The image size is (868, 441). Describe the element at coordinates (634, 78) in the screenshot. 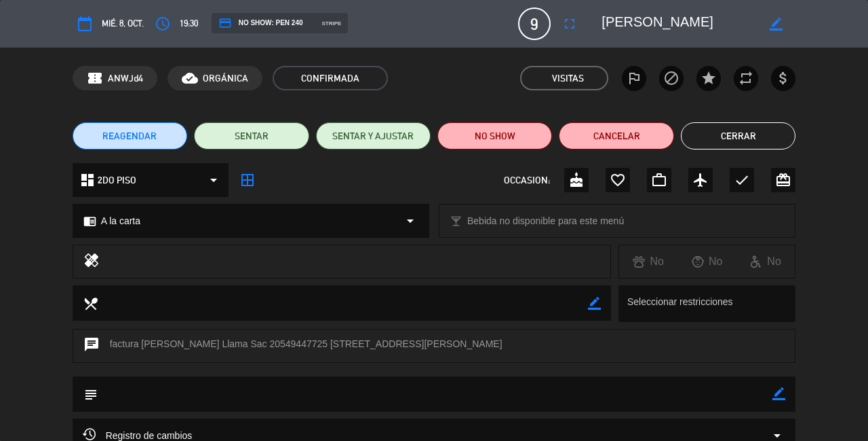

I see `i: outlined_flag` at that location.